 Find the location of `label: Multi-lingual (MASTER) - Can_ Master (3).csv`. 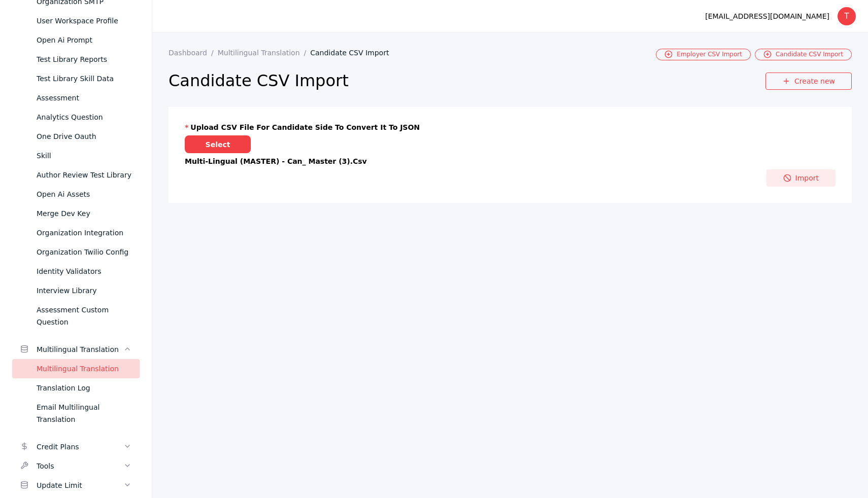

label: Multi-lingual (MASTER) - Can_ Master (3).csv is located at coordinates (510, 161).